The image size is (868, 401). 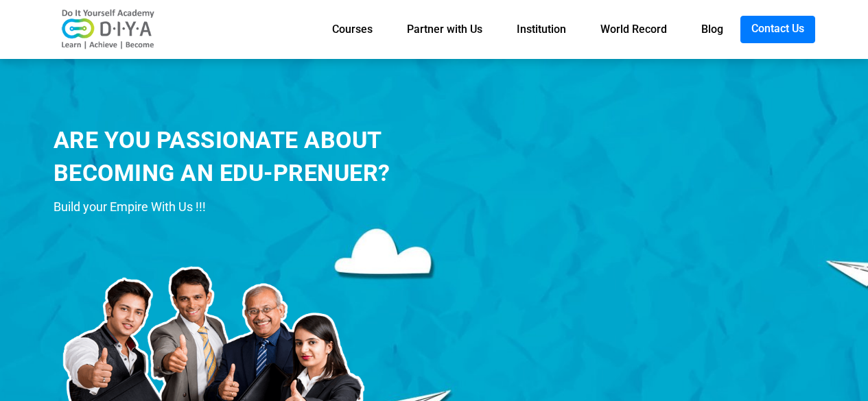 What do you see at coordinates (634, 29) in the screenshot?
I see `a: World Record` at bounding box center [634, 29].